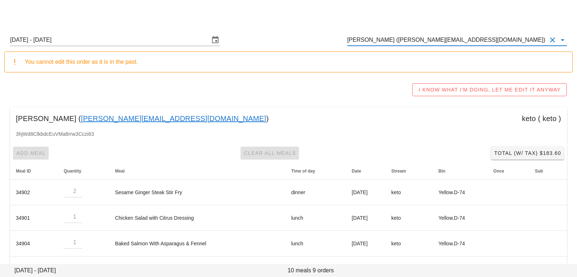  What do you see at coordinates (34, 192) in the screenshot?
I see `td: 34902` at bounding box center [34, 192].